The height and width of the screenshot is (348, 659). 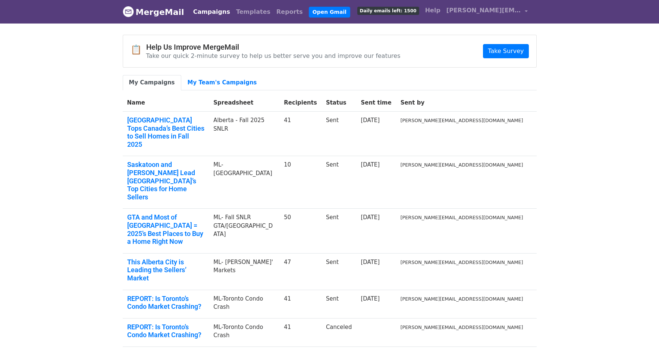 What do you see at coordinates (300, 271) in the screenshot?
I see `td: 47` at bounding box center [300, 271].